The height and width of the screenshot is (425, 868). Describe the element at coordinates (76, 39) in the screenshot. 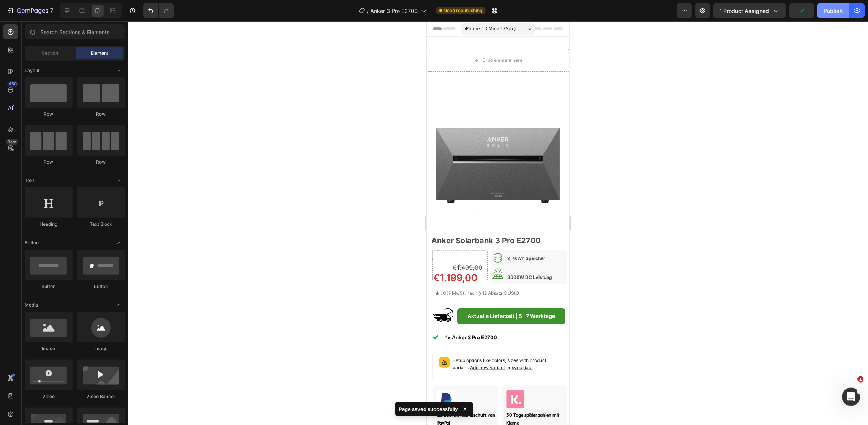

I see `div: Drop element here` at that location.